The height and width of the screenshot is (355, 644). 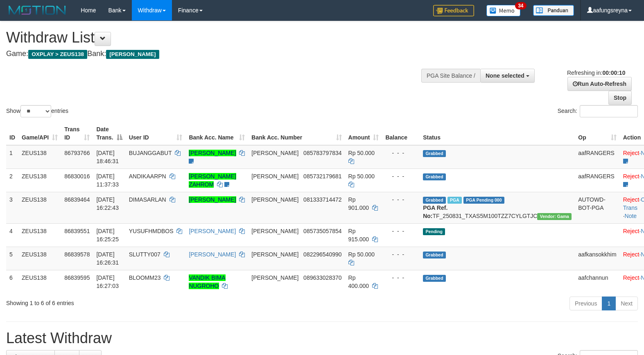 What do you see at coordinates (599, 84) in the screenshot?
I see `a: Run Auto-Refresh` at bounding box center [599, 84].